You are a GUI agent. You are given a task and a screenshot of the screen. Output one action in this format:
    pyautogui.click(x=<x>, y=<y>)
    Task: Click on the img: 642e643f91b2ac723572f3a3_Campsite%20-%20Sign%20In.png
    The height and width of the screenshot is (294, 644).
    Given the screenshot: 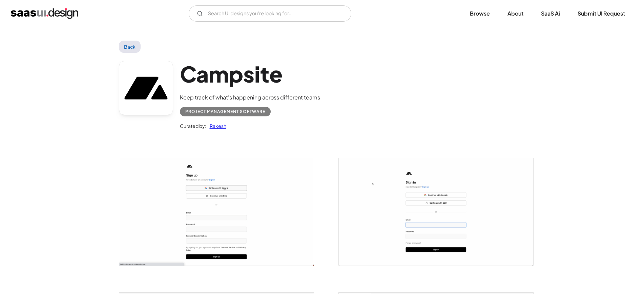 What is the action you would take?
    pyautogui.click(x=436, y=212)
    